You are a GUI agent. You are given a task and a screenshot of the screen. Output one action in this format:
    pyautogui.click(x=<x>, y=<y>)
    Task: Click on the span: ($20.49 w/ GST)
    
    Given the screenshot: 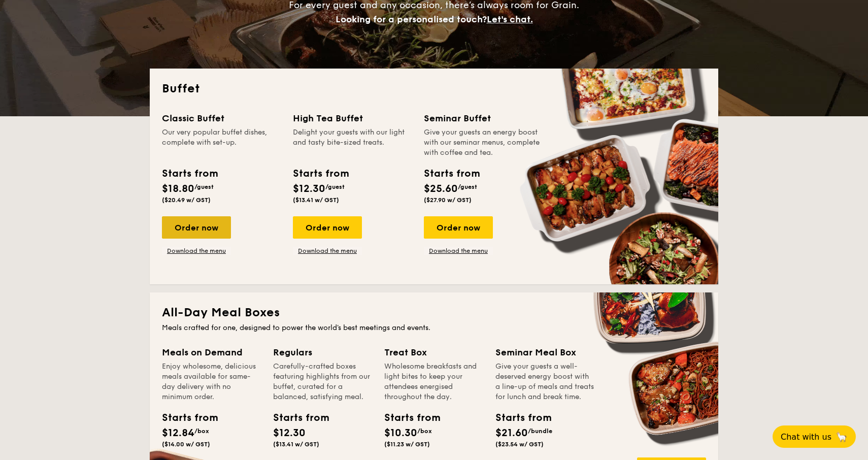 What is the action you would take?
    pyautogui.click(x=186, y=200)
    